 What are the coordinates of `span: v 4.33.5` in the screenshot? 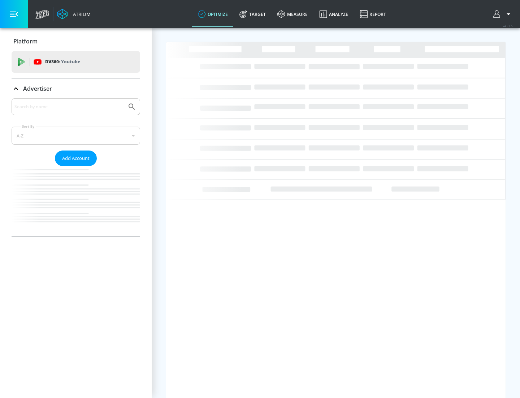 It's located at (508, 26).